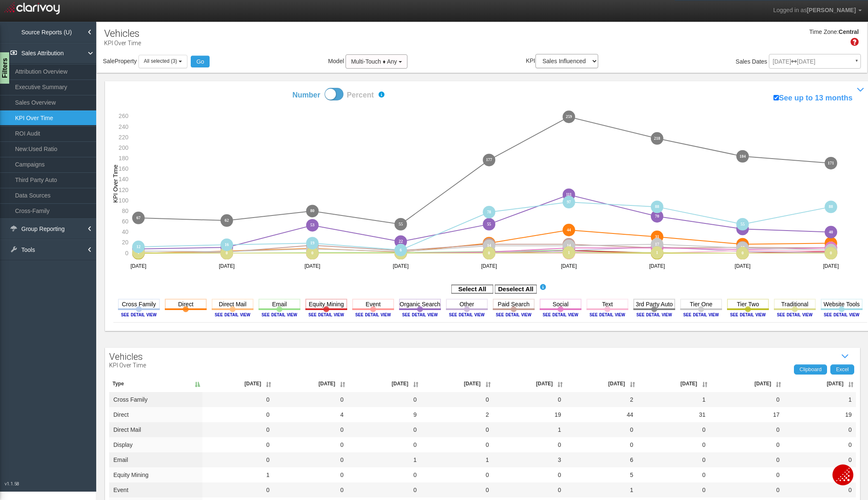 The image size is (868, 500). I want to click on i: Show / Hide Data Table, so click(846, 356).